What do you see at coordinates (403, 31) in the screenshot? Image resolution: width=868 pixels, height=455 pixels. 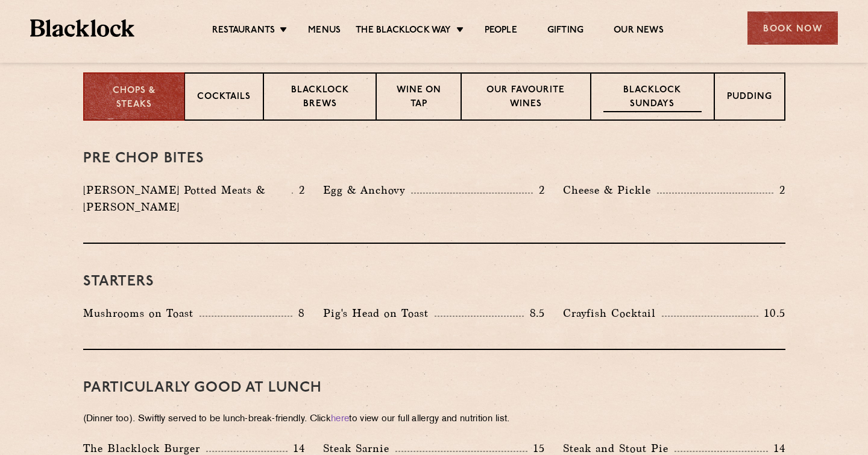 I see `a: The Blacklock Way` at bounding box center [403, 31].